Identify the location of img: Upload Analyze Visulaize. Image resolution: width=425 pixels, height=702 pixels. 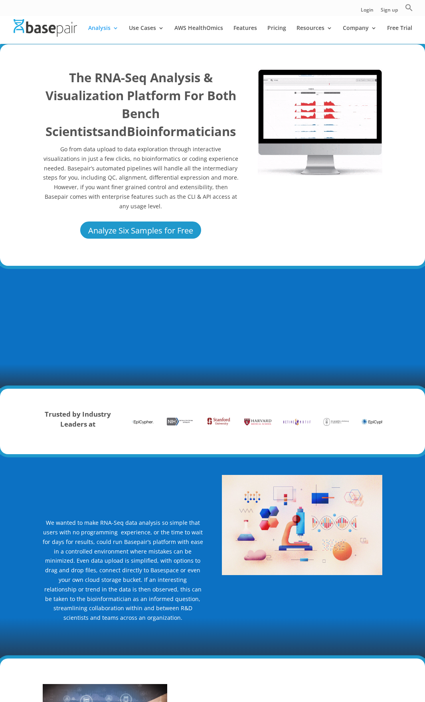
(302, 525).